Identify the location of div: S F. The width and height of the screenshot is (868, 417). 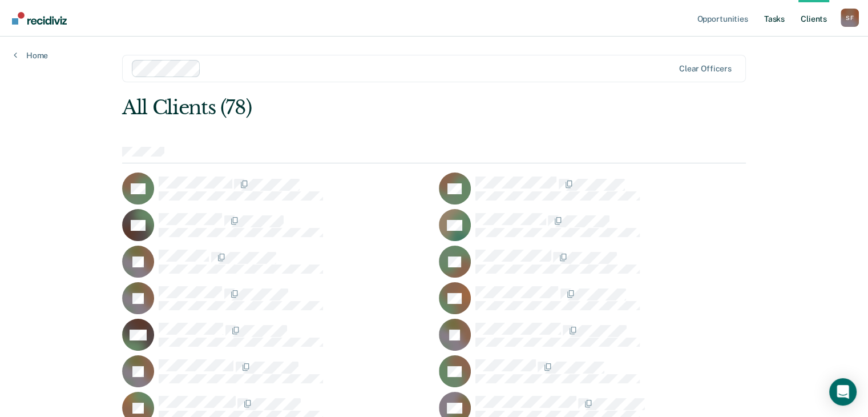
(850, 18).